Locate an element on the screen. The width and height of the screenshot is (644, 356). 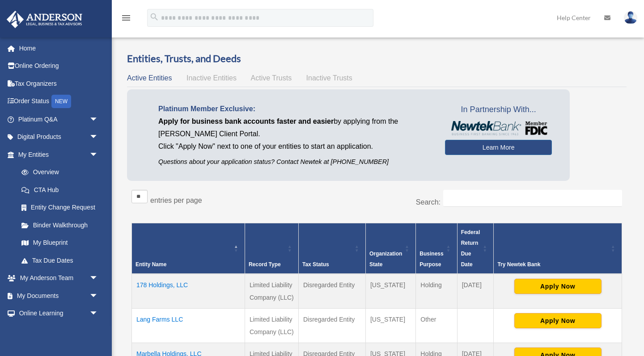
i: search is located at coordinates (154, 17).